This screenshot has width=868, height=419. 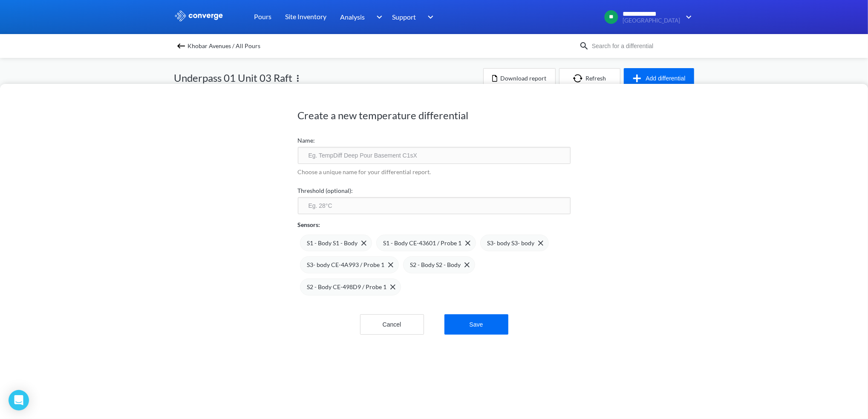 I want to click on button: Cancel, so click(x=392, y=325).